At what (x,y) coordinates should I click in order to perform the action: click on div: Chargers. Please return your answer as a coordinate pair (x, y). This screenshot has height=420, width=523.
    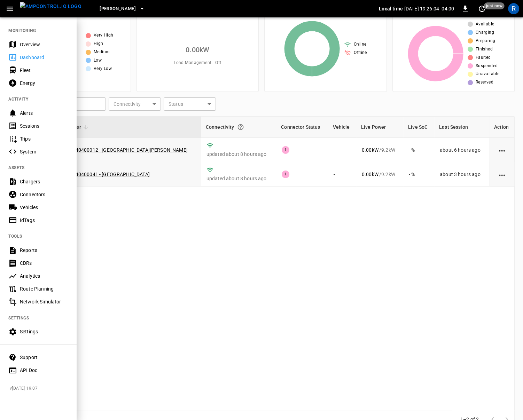
    Looking at the image, I should click on (44, 182).